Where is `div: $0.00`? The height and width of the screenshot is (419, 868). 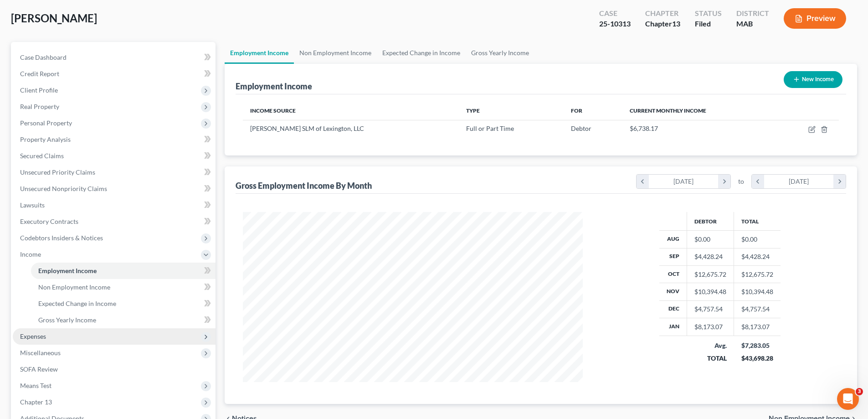
div: $0.00 is located at coordinates (710, 239).